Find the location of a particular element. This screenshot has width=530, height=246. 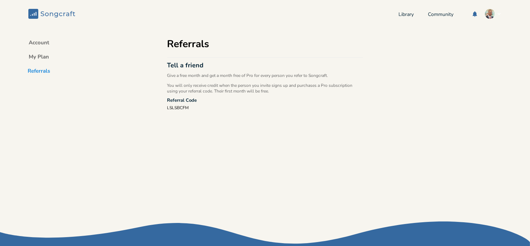

div: Tell a friend is located at coordinates (265, 65).